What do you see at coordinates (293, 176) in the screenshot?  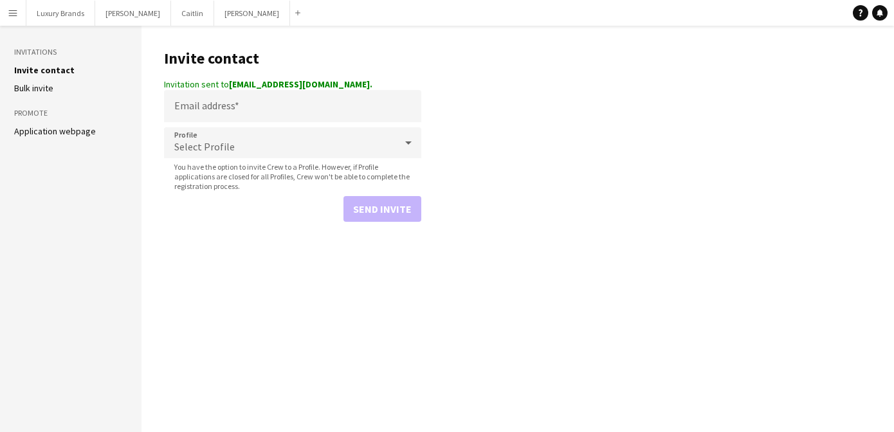 I see `span: You have the option to invite Crew to a Profile. However, if Profile applications are closed for ...` at bounding box center [293, 176].